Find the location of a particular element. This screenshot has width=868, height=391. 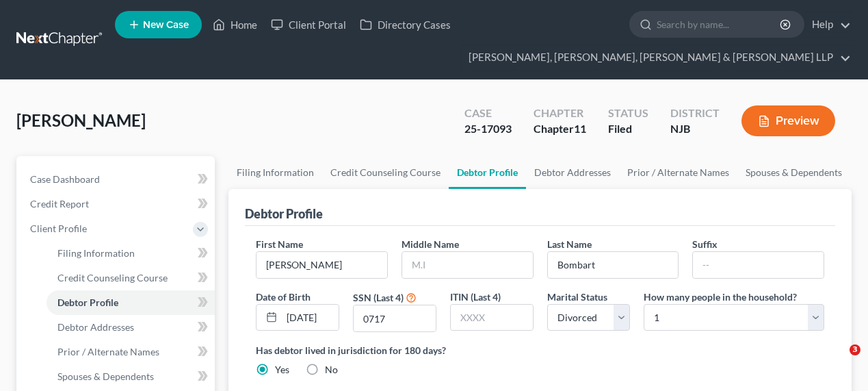

input: MM/DD/YYYY is located at coordinates (310, 318).